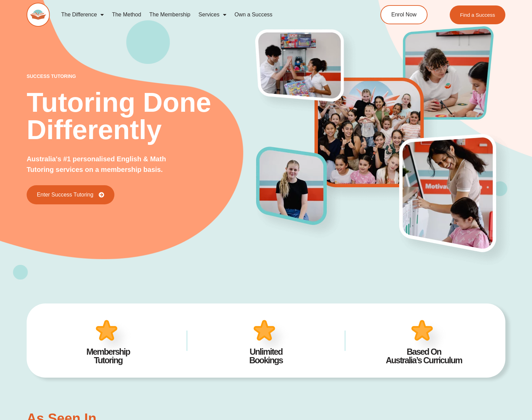 This screenshot has height=420, width=532. What do you see at coordinates (404, 15) in the screenshot?
I see `a: Enrol Now` at bounding box center [404, 15].